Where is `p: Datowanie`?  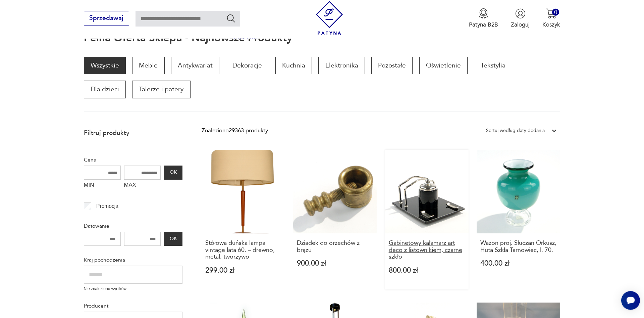
p: Datowanie is located at coordinates (133, 226).